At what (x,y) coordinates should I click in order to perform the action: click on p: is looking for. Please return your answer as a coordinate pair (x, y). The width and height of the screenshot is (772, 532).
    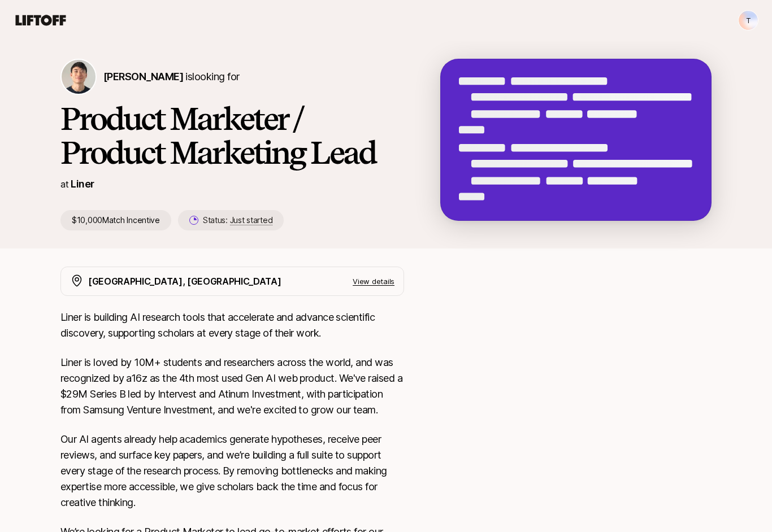
    Looking at the image, I should click on (171, 76).